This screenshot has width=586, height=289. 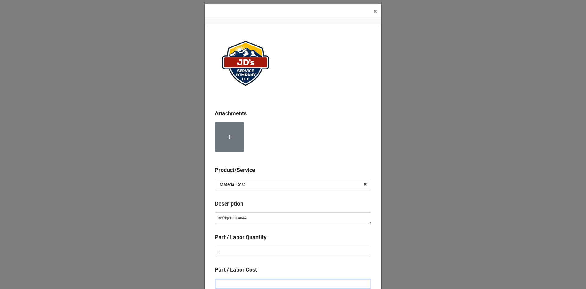 I want to click on img: ePqffAuANl%2FJDServiceCoLogo_website.png, so click(x=245, y=63).